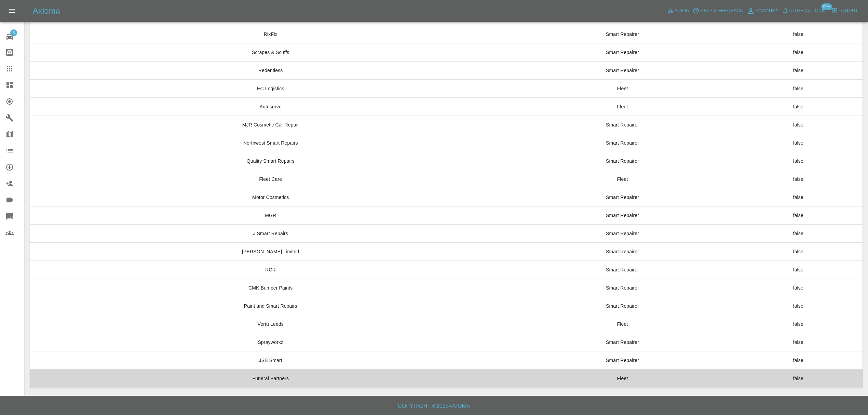 The image size is (868, 415). I want to click on button: Logout, so click(844, 11).